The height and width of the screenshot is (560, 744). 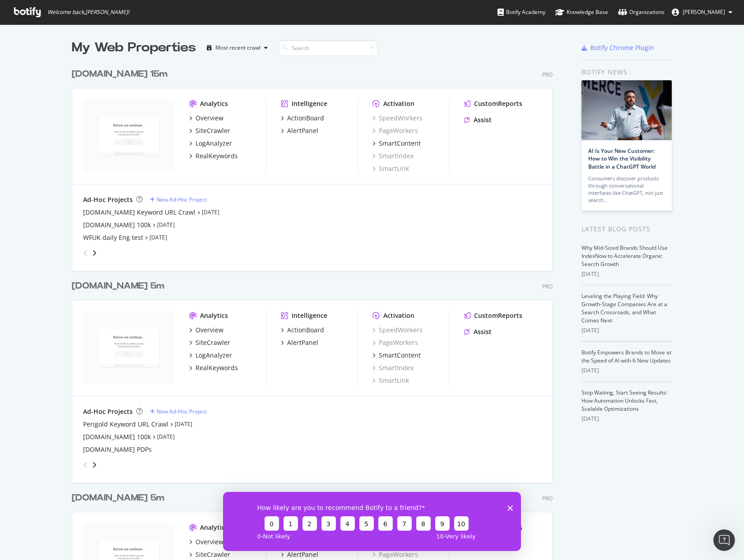 I want to click on img: AI Is Your New Customer: How to Win the Visibility Battle in a ChatGPT World, so click(x=626, y=110).